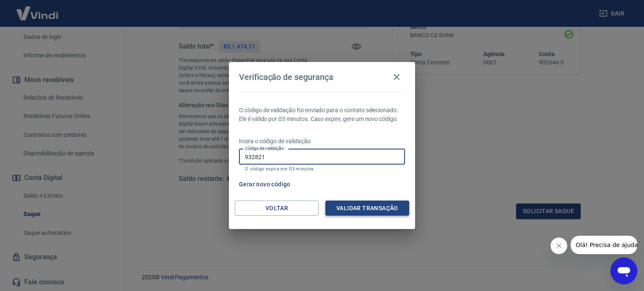 The height and width of the screenshot is (291, 644). I want to click on h4: Verificação de segurança, so click(286, 77).